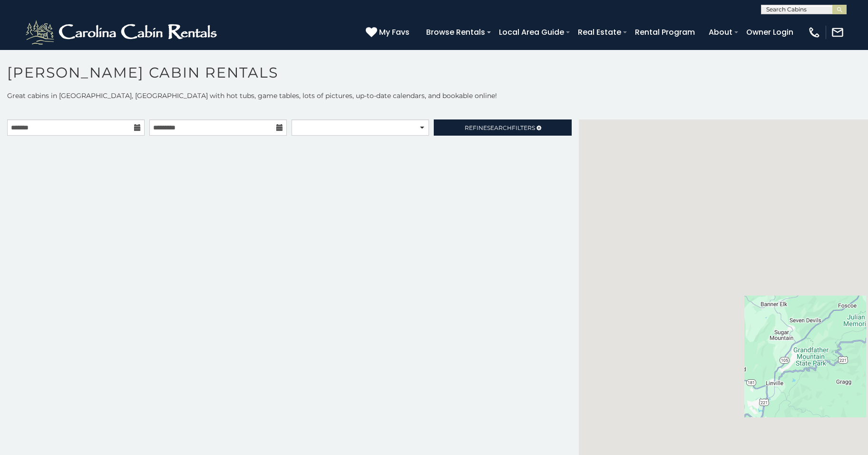  I want to click on a: My Favs, so click(389, 32).